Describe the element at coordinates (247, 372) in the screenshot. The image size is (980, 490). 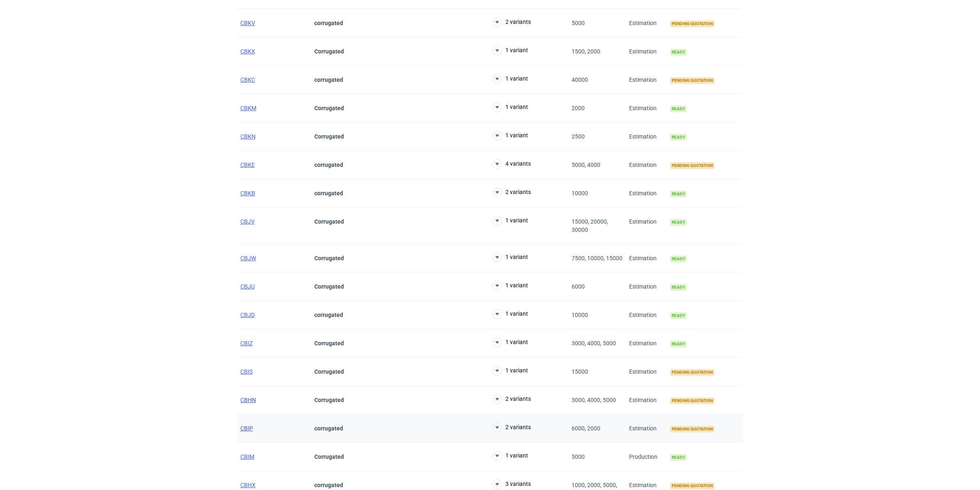
I see `span: CBIS` at that location.